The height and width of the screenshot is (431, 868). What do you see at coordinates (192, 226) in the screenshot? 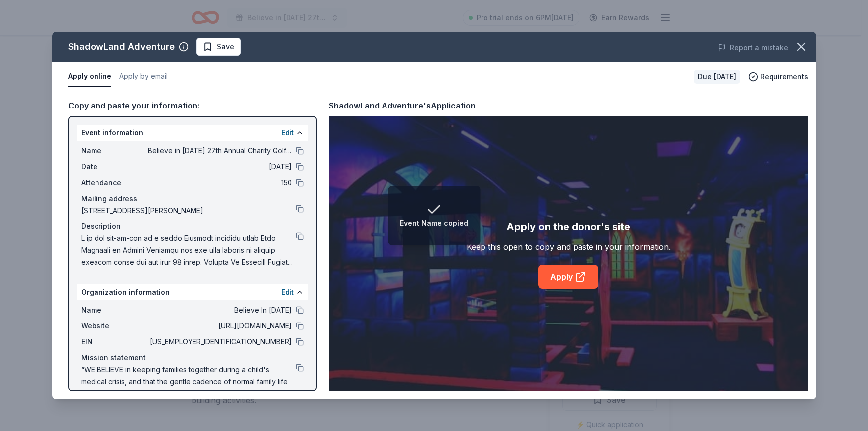
I see `div: Description` at bounding box center [192, 226].